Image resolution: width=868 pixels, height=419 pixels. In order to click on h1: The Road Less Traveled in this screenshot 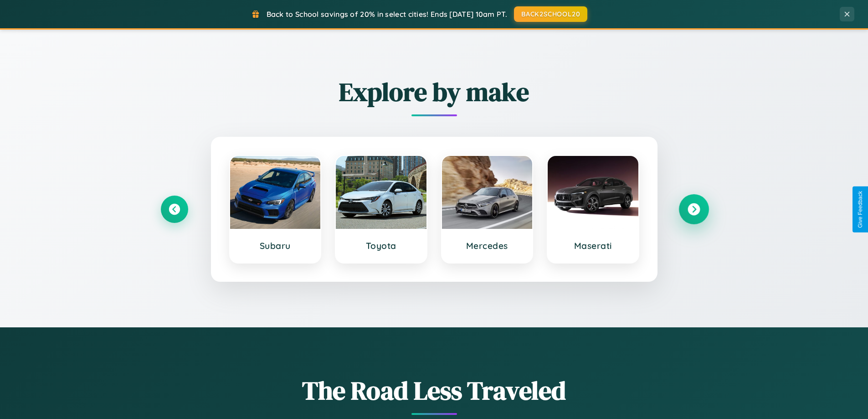, I will do `click(434, 390)`.